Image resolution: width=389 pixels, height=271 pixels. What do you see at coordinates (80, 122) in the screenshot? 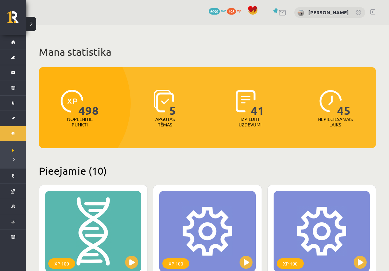
I see `p: Nopelnītie punkti` at bounding box center [80, 122].